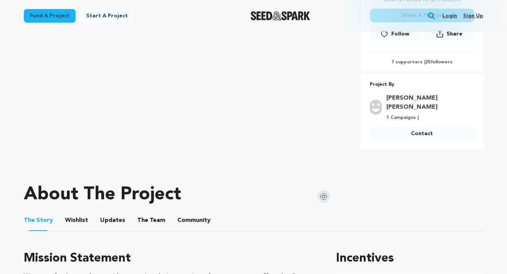 The width and height of the screenshot is (507, 274). Describe the element at coordinates (280, 16) in the screenshot. I see `a: Seed&Spark Homepage` at that location.